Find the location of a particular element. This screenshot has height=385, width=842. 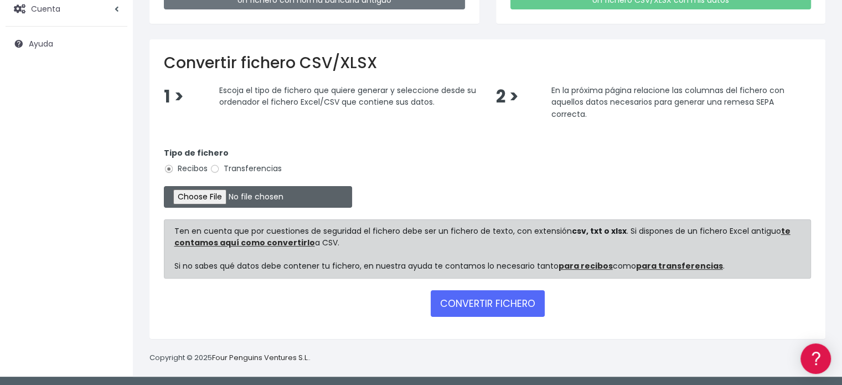

h2: Convertir fichero CSV/XLSX is located at coordinates (487, 63).